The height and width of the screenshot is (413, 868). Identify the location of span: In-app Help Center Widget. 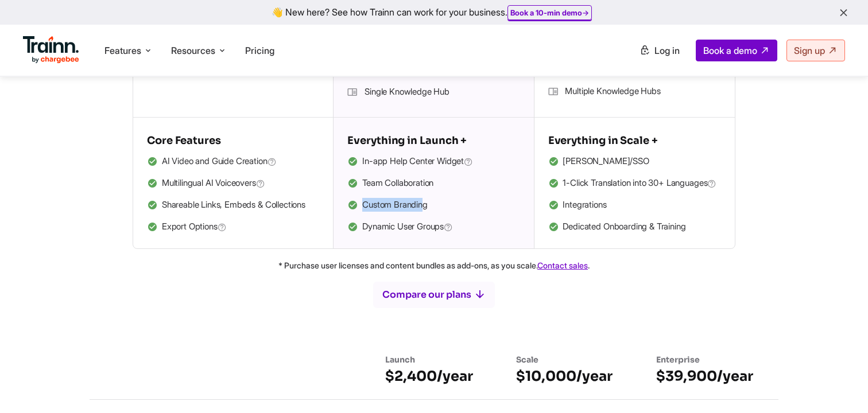
(417, 162).